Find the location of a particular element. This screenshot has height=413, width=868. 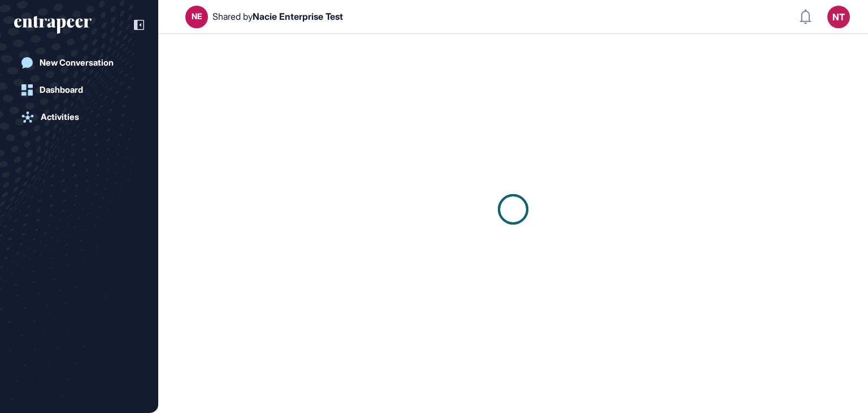

div: Shared by is located at coordinates (277, 17).